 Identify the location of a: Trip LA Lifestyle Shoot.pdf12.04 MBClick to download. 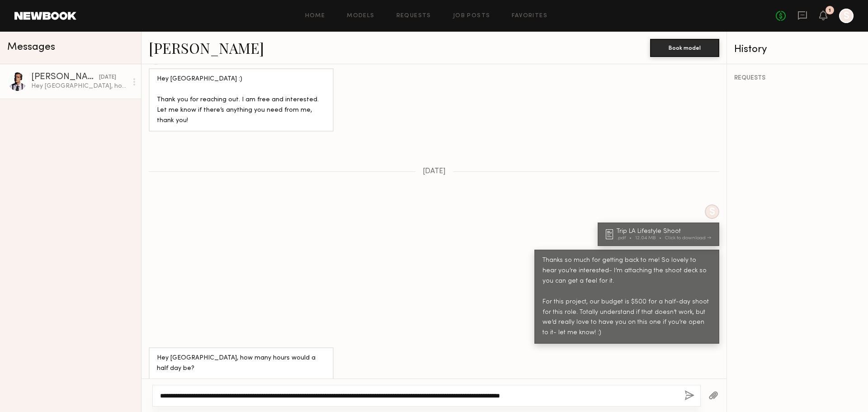
(659, 234).